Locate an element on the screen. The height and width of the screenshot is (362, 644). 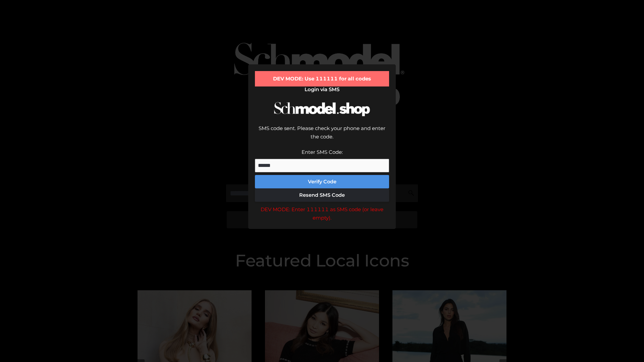
div: DEV MODE: Use 111111 for all codes is located at coordinates (322, 79).